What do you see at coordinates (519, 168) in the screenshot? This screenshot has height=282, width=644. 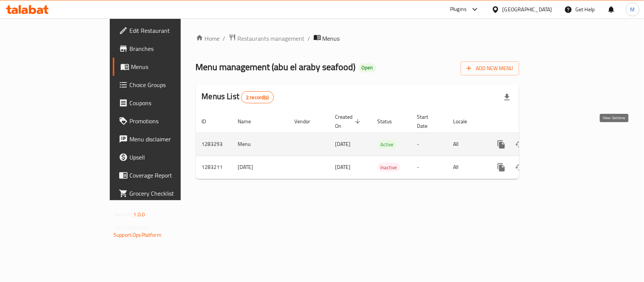 I see `button: Change Status` at bounding box center [519, 168].